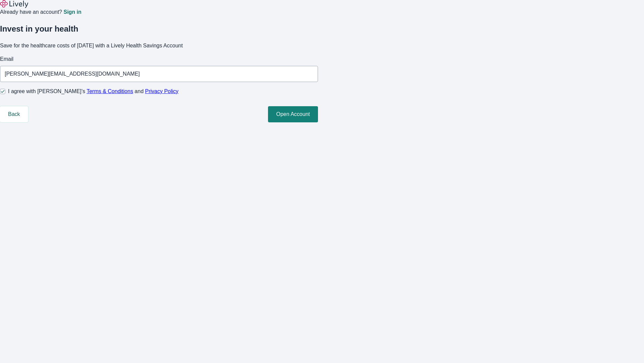 The width and height of the screenshot is (644, 363). I want to click on a: Sign in, so click(72, 12).